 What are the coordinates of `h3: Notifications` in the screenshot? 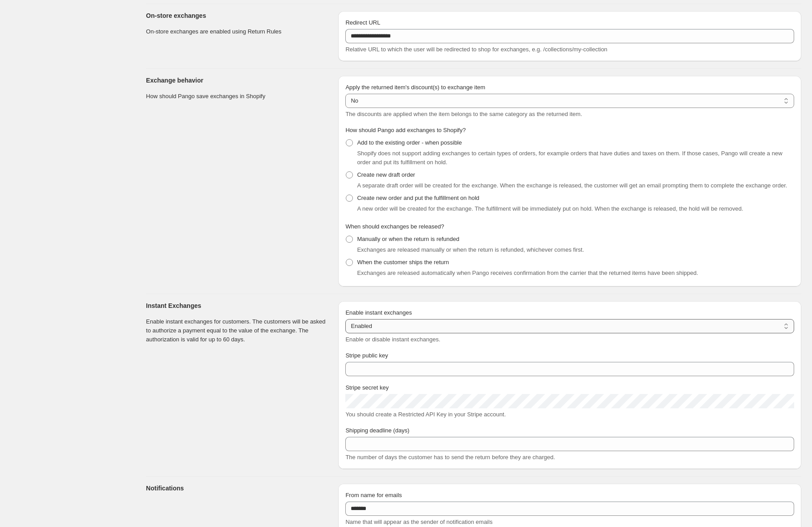 It's located at (238, 488).